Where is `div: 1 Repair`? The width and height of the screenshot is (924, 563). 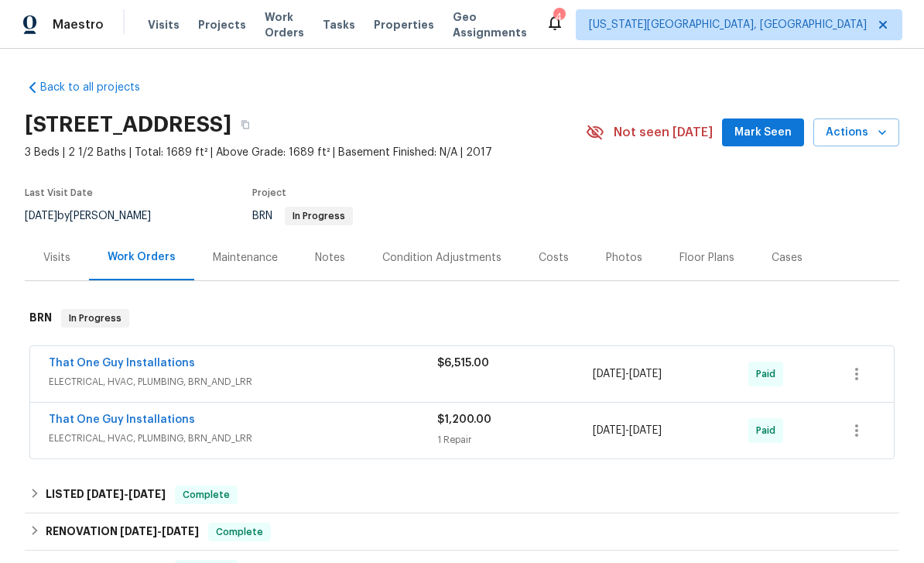
div: 1 Repair is located at coordinates (515, 440).